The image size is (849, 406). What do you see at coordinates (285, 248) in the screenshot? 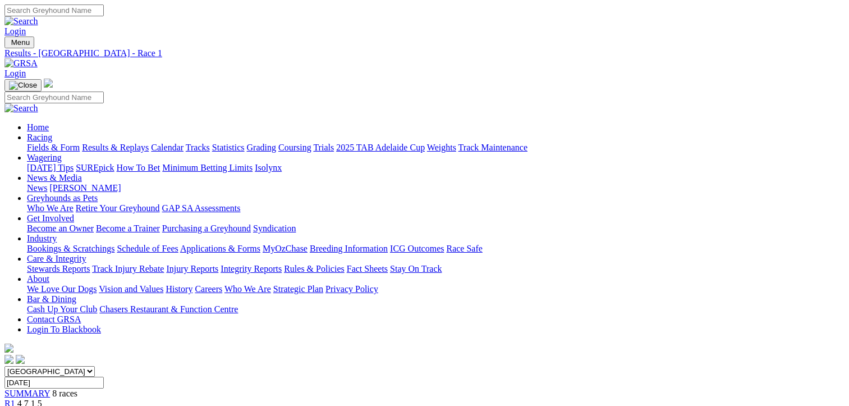
I see `a: MyOzChase` at bounding box center [285, 248].